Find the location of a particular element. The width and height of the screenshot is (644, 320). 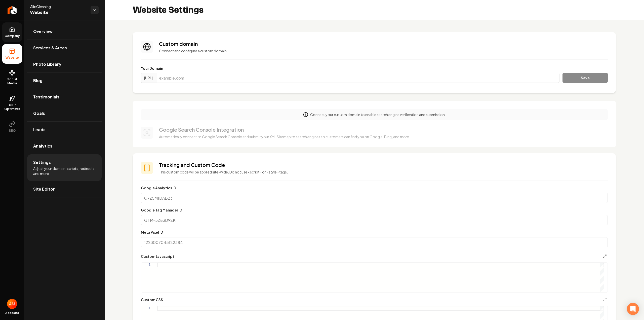

span: Leads is located at coordinates (39, 130).